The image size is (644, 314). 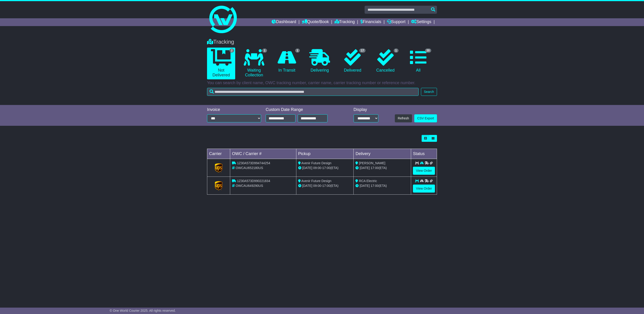 I want to click on span: 1Z30A573D994744254, so click(x=253, y=163).